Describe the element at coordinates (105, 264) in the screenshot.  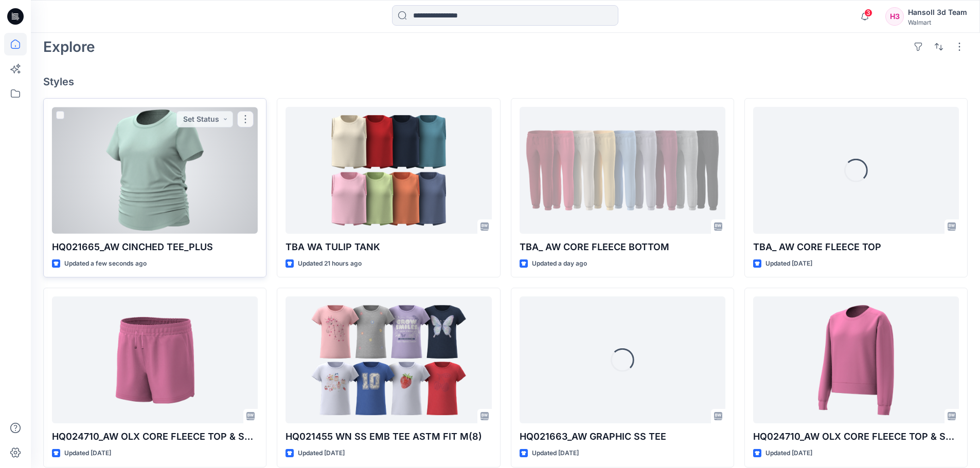
I see `p: Updated a few seconds ago` at that location.